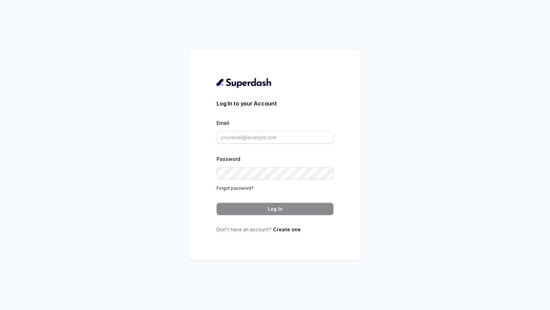  I want to click on a: Forgot password?, so click(235, 188).